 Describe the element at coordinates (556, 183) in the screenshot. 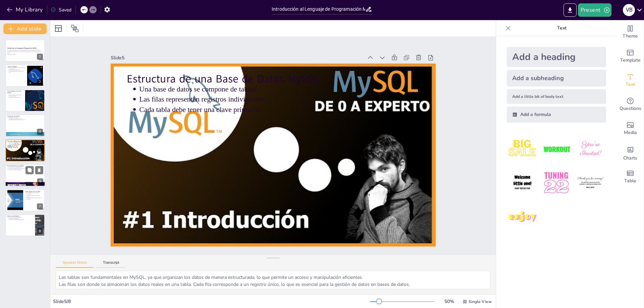

I see `img: 5.jpeg` at that location.